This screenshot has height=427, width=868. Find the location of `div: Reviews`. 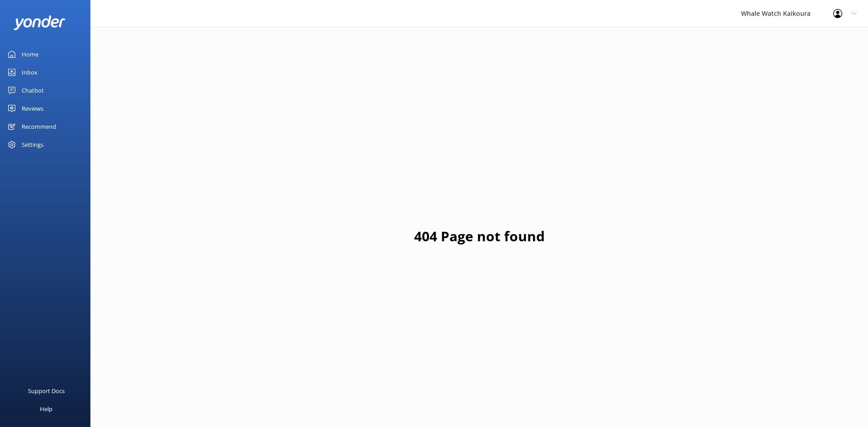

div: Reviews is located at coordinates (33, 109).